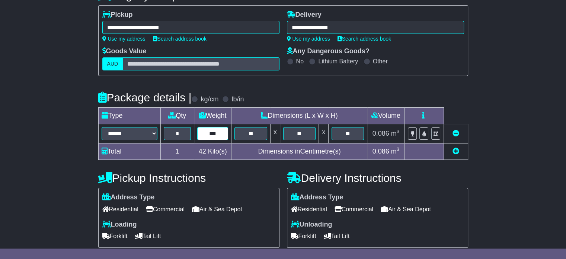 The width and height of the screenshot is (566, 259). I want to click on label: Unloading, so click(311, 224).